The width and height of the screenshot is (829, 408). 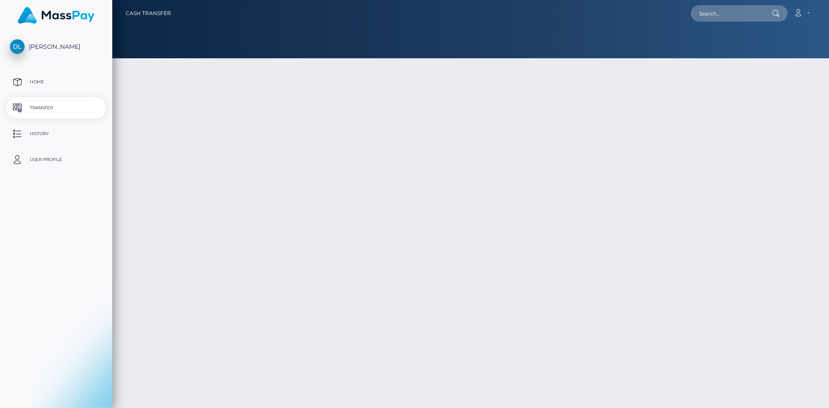 I want to click on a: Cash Transfer, so click(x=148, y=13).